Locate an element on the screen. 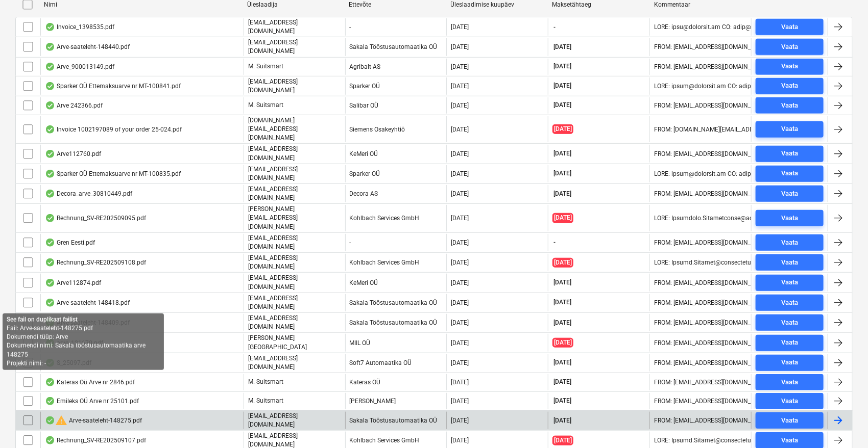 Image resolution: width=868 pixels, height=448 pixels. div: Üleslaadija is located at coordinates (294, 4).